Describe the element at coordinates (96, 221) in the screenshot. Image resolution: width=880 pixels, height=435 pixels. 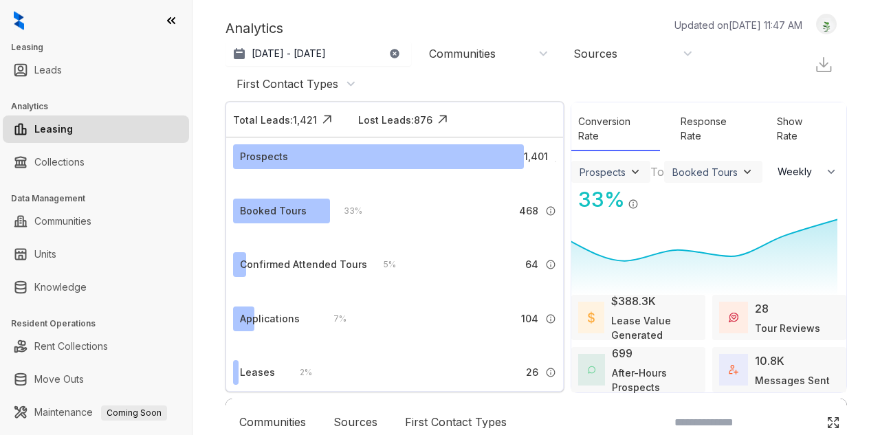
I see `li: Communities` at that location.